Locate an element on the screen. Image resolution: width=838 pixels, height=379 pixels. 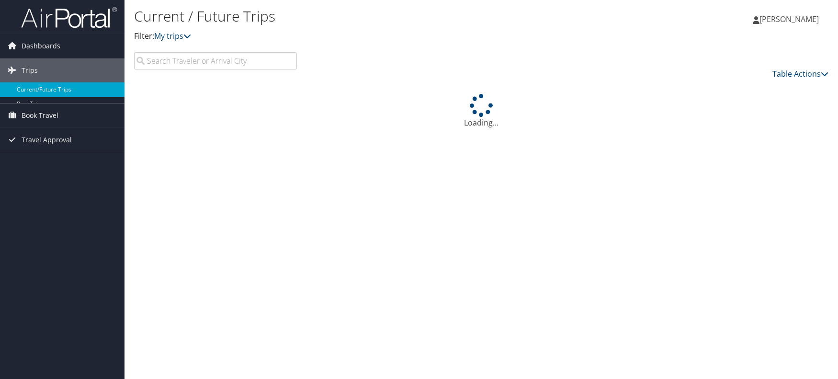
span: Dashboards is located at coordinates (41, 46).